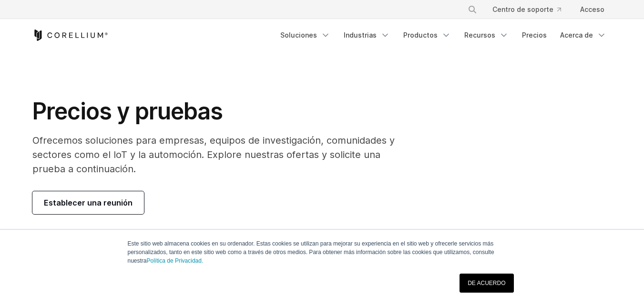 This screenshot has width=644, height=305. Describe the element at coordinates (480, 35) in the screenshot. I see `font: Recursos` at that location.